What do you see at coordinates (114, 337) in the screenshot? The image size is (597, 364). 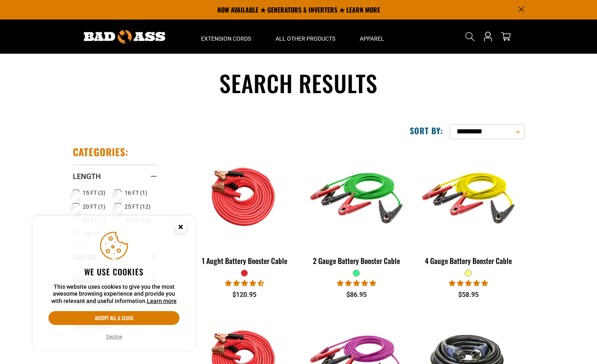 I see `button: Decline` at bounding box center [114, 337].